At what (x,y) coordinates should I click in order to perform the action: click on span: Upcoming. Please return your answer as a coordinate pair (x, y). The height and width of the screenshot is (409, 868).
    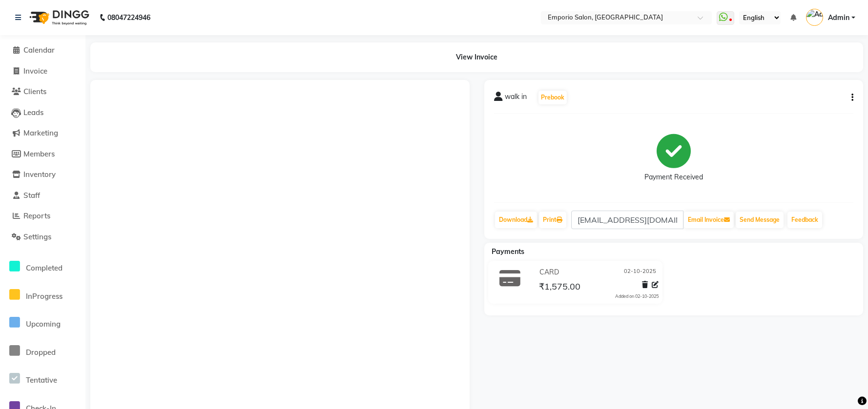
    Looking at the image, I should click on (43, 324).